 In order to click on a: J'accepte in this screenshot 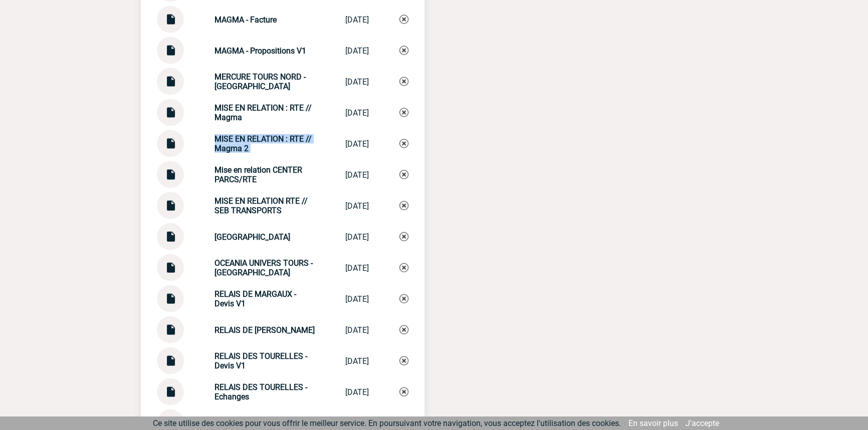, I will do `click(702, 424)`.